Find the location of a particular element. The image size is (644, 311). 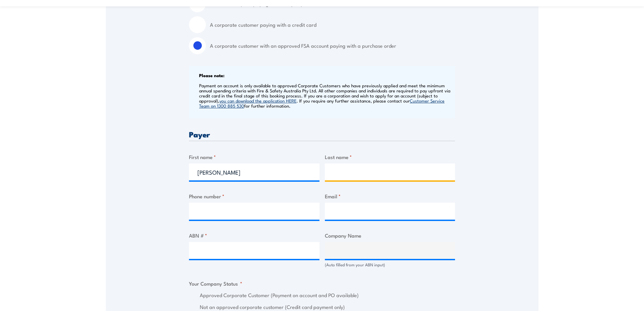

label: Not an approved corporate customer (Credit card payment only) is located at coordinates (327, 307).